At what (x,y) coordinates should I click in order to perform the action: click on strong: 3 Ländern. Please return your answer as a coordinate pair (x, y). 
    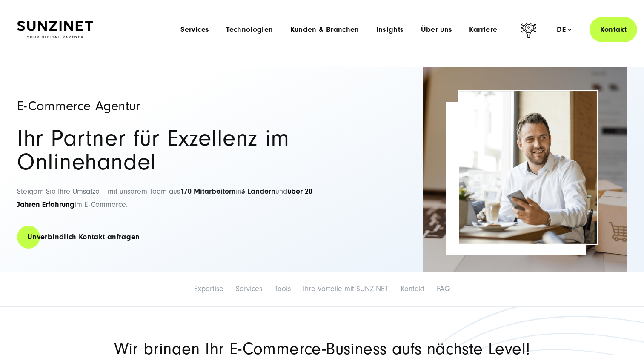
    Looking at the image, I should click on (259, 191).